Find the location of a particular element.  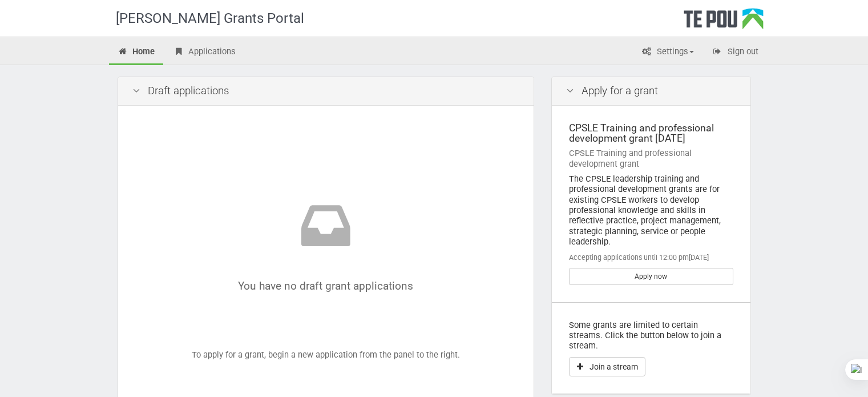

a: Sign out is located at coordinates (735, 53).